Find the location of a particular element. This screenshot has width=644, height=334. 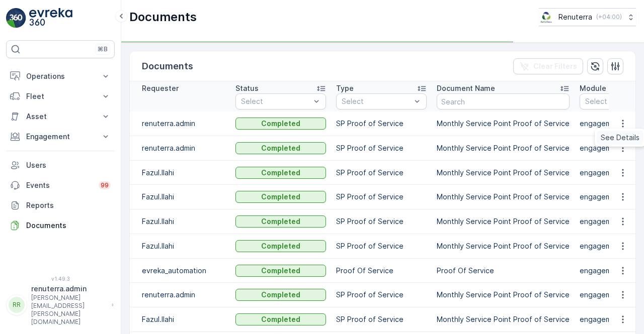

button: Clear Filters is located at coordinates (548, 66).